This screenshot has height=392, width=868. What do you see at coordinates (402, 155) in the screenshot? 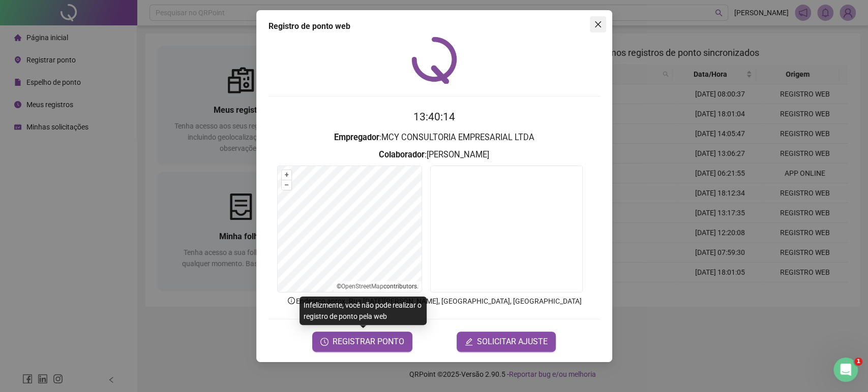
I see `strong: Colaborador` at bounding box center [402, 155].